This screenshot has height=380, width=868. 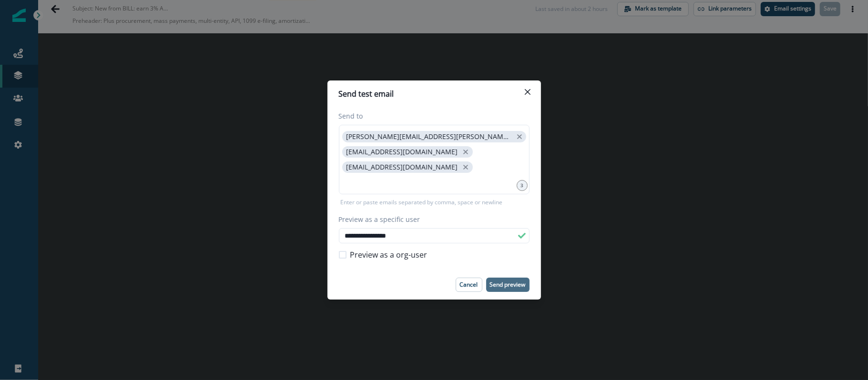 What do you see at coordinates (421, 203) in the screenshot?
I see `p: Enter or paste emails separated by comma, space or newline` at bounding box center [421, 203].